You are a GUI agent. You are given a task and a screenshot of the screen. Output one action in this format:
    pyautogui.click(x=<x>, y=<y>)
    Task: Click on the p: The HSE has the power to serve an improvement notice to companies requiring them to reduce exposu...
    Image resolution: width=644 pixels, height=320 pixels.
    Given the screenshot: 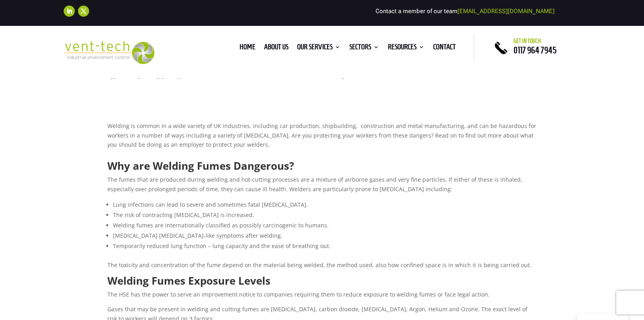 What is the action you would take?
    pyautogui.click(x=322, y=297)
    